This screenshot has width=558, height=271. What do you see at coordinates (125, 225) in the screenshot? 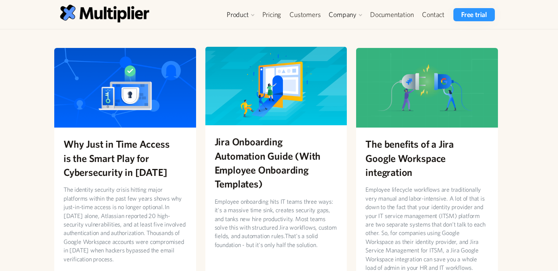
I see `p: The identity security crisis hitting major platforms within the past few years shows why just-in-...` at bounding box center [125, 225].